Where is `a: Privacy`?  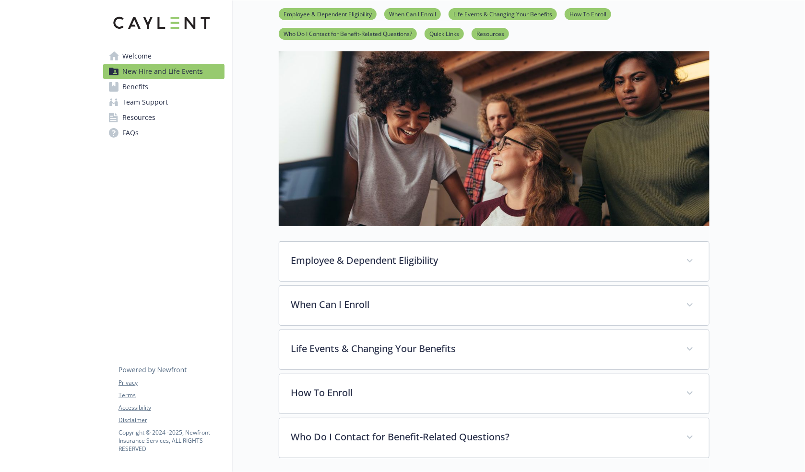
a: Privacy is located at coordinates (171, 383).